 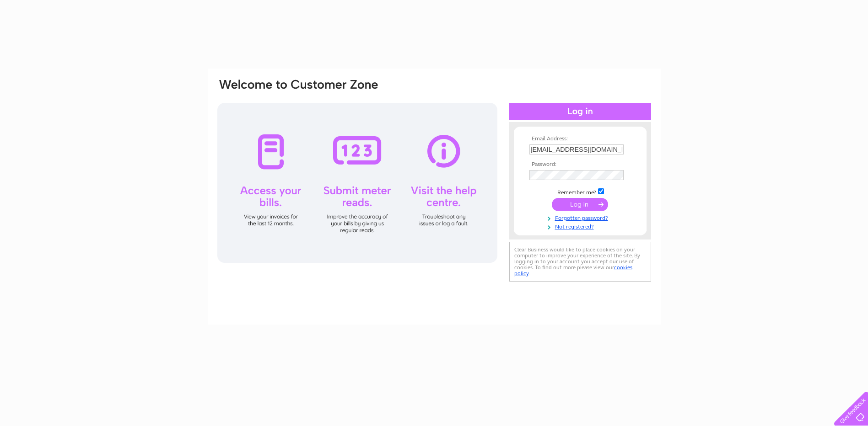 What do you see at coordinates (580, 139) in the screenshot?
I see `th: Email Address:` at bounding box center [580, 139].